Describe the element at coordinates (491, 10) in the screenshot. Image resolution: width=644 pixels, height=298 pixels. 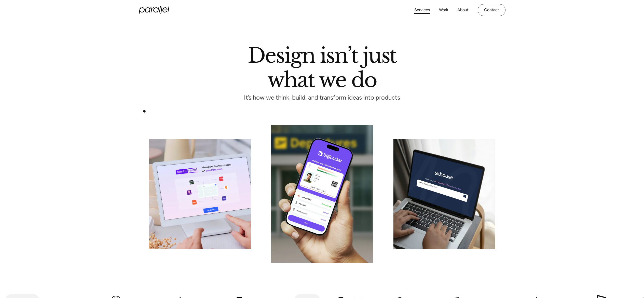
I see `a: Contact` at that location.